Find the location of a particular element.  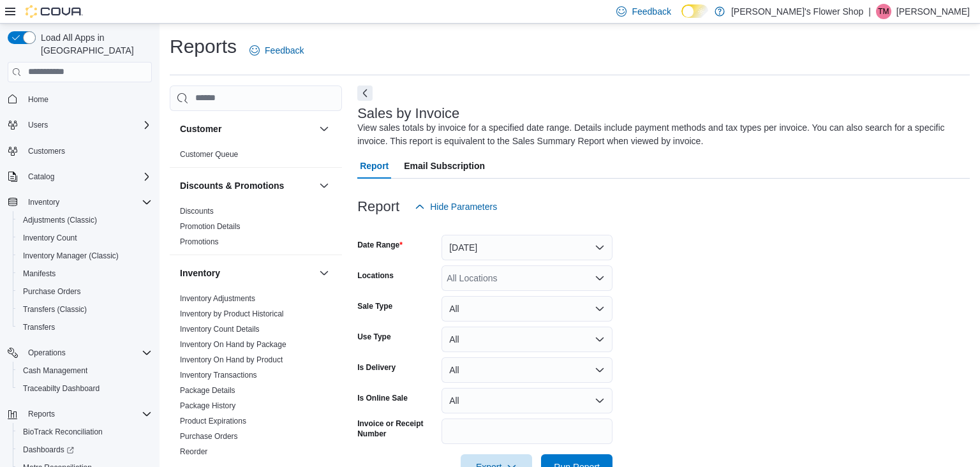

span: Manifests is located at coordinates (39, 274).